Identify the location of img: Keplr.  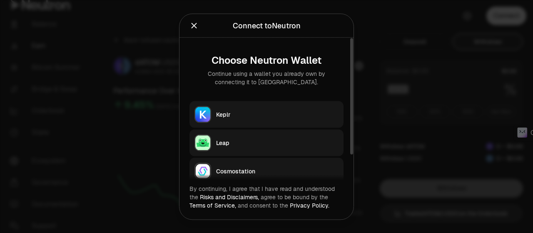
(203, 114).